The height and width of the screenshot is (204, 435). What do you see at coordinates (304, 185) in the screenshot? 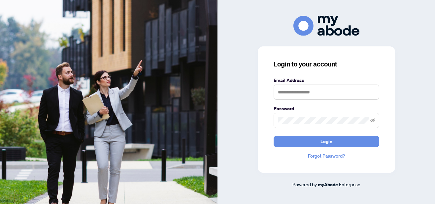
I see `span: Powered by` at bounding box center [304, 185].